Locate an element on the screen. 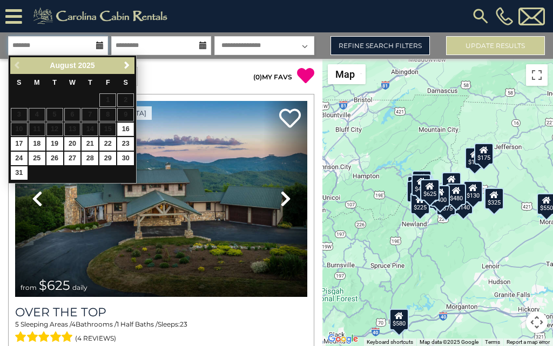 This screenshot has height=346, width=553. span: Thursday is located at coordinates (90, 83).